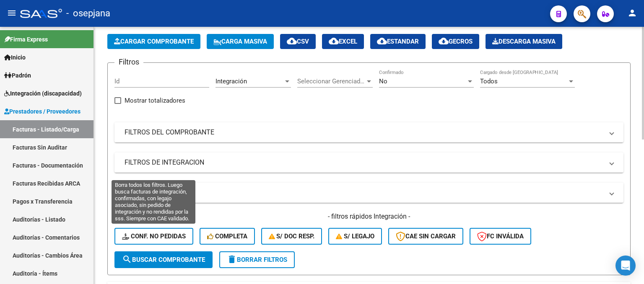  I want to click on h3: Filtros, so click(128, 62).